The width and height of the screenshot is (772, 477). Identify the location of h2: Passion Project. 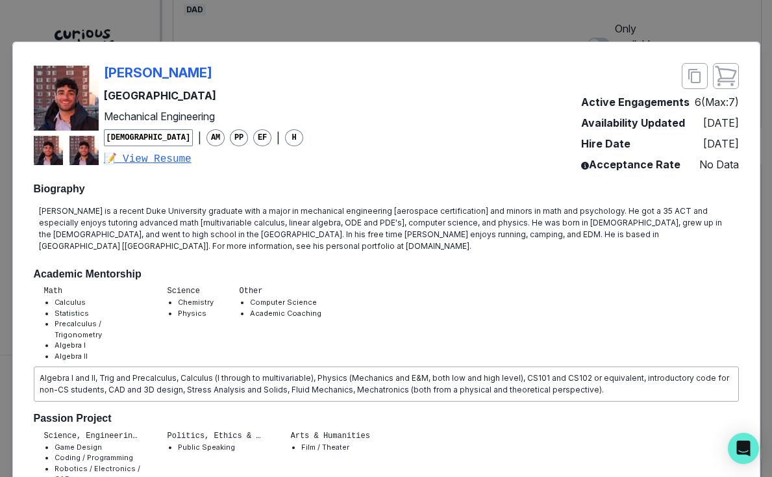
(386, 418).